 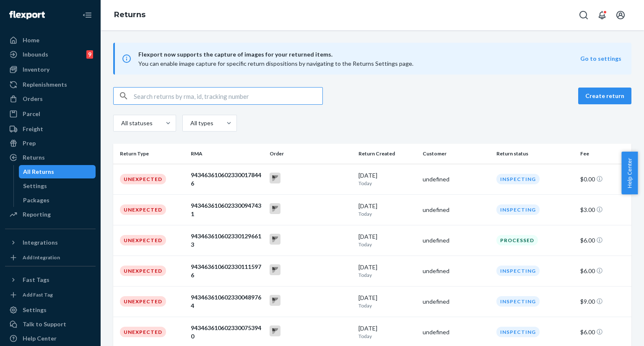 I want to click on button: Open account menu, so click(x=620, y=15).